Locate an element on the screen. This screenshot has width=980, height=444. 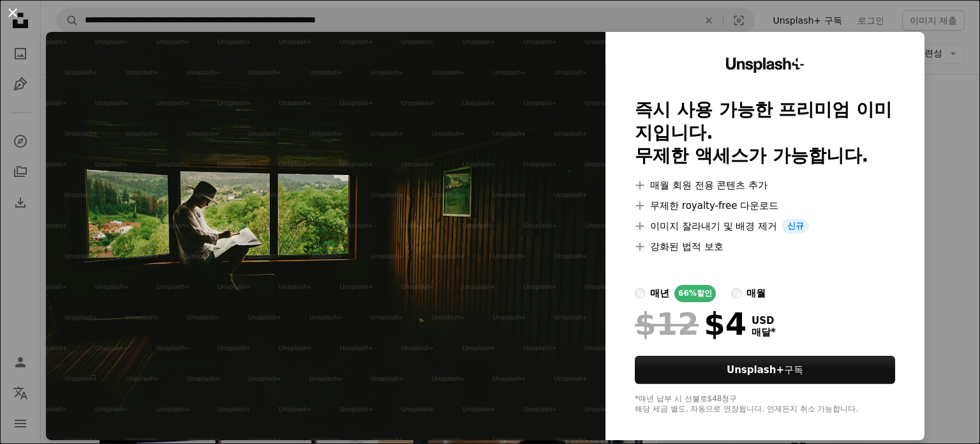
div: 매년 is located at coordinates (660, 293).